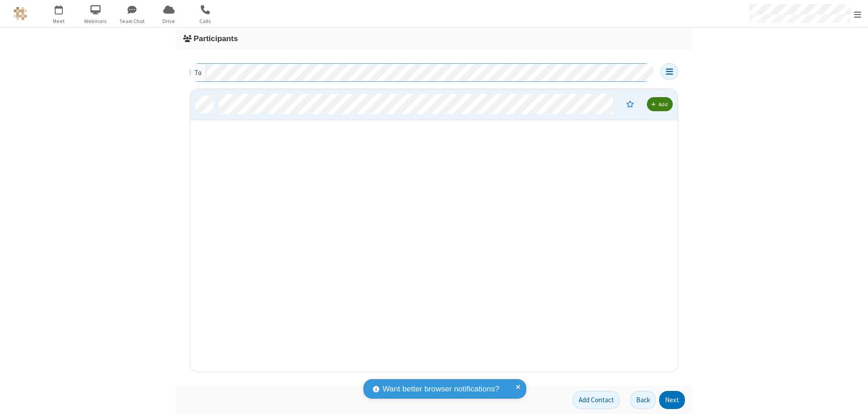  What do you see at coordinates (59, 21) in the screenshot?
I see `span: Meet` at bounding box center [59, 21].